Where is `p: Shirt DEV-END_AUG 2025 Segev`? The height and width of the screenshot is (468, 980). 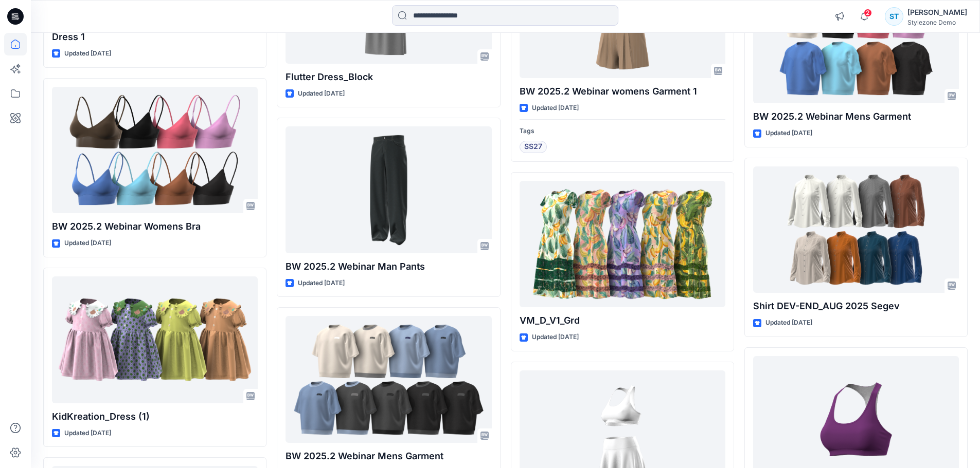
p: Shirt DEV-END_AUG 2025 Segev is located at coordinates (856, 306).